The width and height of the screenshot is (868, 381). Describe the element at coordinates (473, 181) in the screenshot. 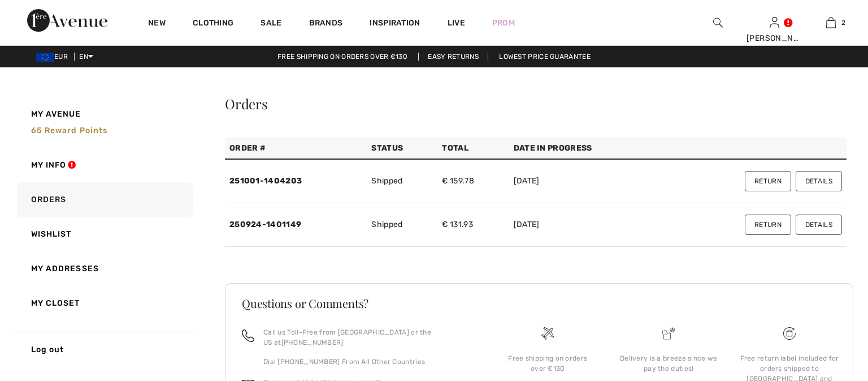

I see `td: € 159.78` at that location.